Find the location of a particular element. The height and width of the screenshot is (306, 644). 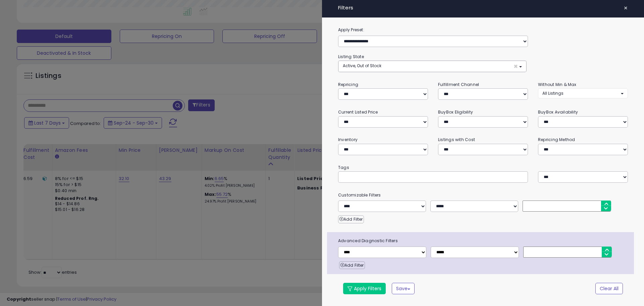

small: BuyBox Eligibility is located at coordinates (456, 112).